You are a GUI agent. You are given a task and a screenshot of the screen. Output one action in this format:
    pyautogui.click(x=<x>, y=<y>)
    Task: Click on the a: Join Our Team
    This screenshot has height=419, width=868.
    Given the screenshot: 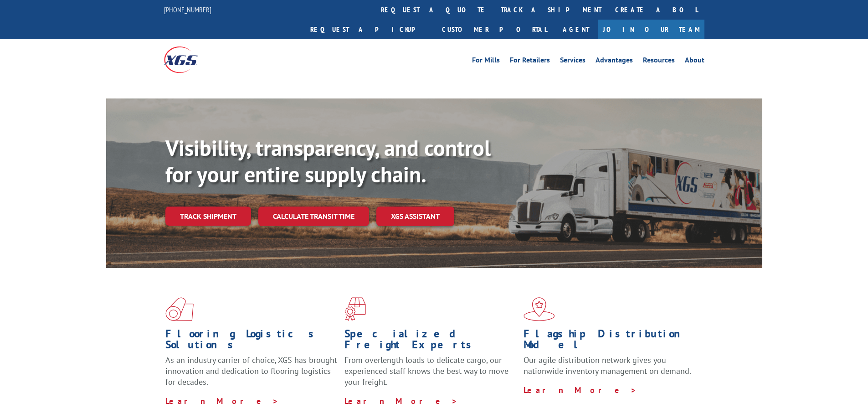 What is the action you would take?
    pyautogui.click(x=652, y=29)
    